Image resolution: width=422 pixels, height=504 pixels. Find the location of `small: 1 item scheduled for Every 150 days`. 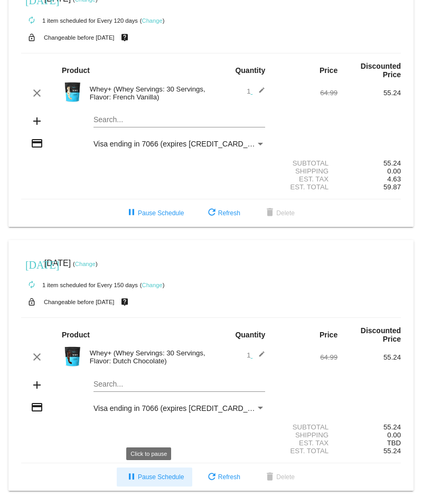

small: 1 item scheduled for Every 150 days is located at coordinates (79, 285).